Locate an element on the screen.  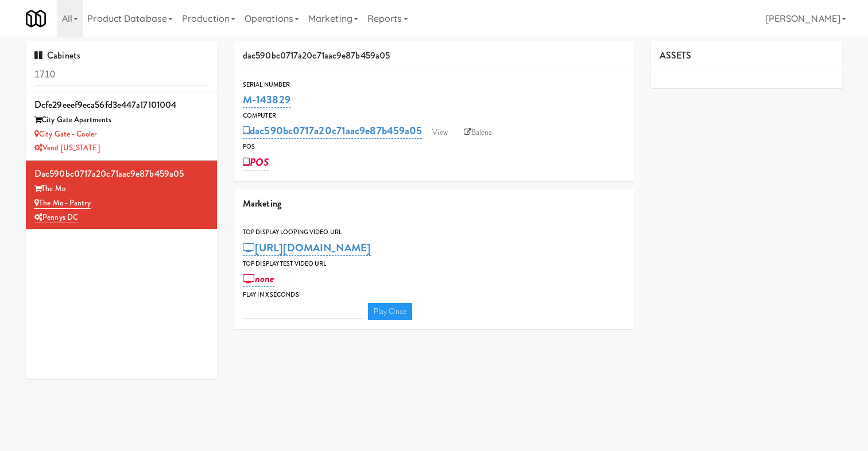
span: ASSETS is located at coordinates (675, 55).